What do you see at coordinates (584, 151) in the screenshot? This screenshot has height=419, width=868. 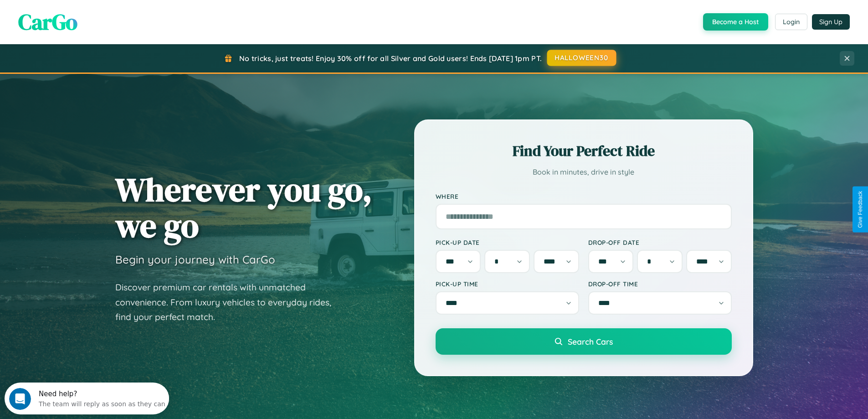 I see `h2: Find Your Perfect Ride` at bounding box center [584, 151].